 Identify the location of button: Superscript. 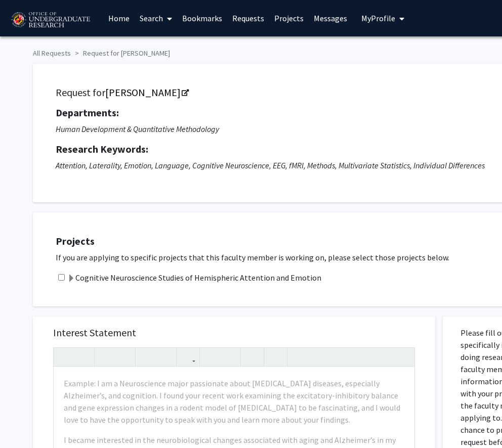
(147, 357).